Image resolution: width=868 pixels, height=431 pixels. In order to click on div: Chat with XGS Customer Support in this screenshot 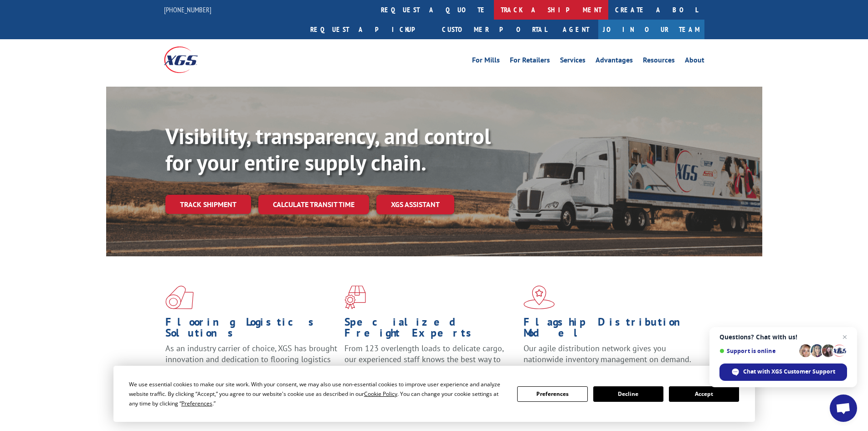, I will do `click(783, 372)`.